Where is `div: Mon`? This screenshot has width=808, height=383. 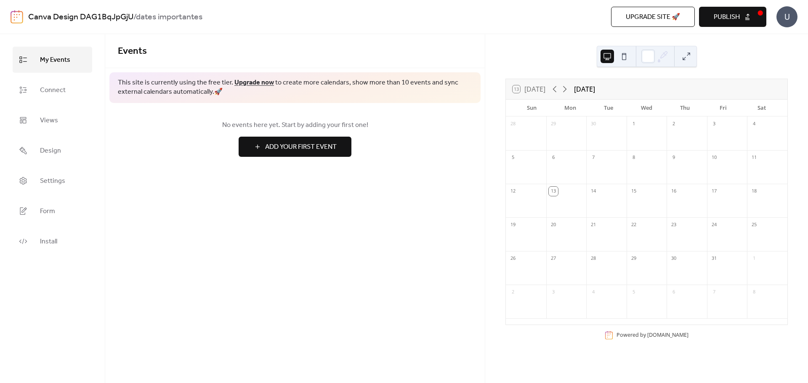 div: Mon is located at coordinates (570, 108).